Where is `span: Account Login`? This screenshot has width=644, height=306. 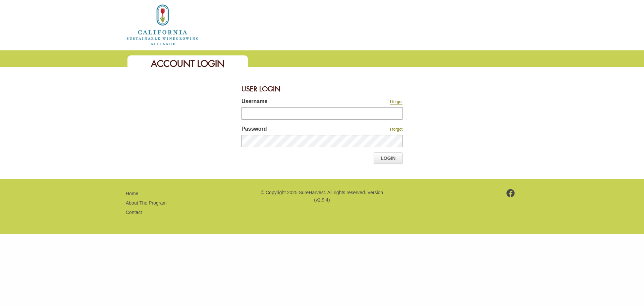 span: Account Login is located at coordinates (188, 63).